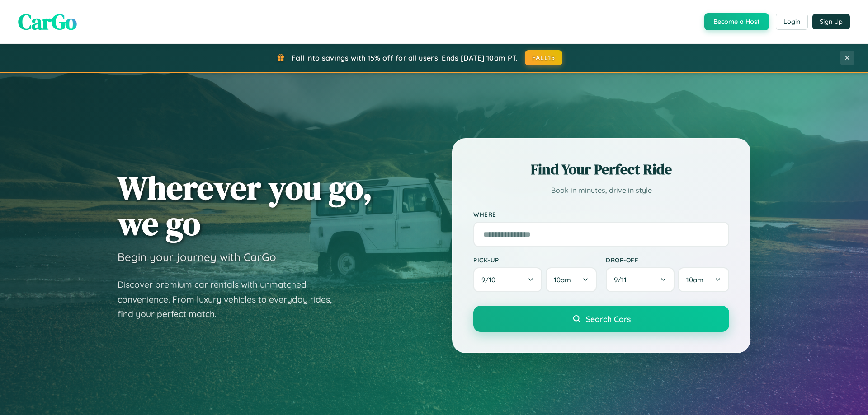 Image resolution: width=868 pixels, height=415 pixels. I want to click on span: Search Cars, so click(608, 319).